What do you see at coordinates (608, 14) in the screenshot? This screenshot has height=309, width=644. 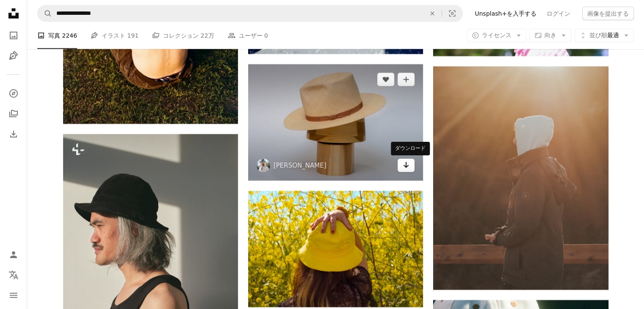 I see `button: 画像を提出する` at bounding box center [608, 14].